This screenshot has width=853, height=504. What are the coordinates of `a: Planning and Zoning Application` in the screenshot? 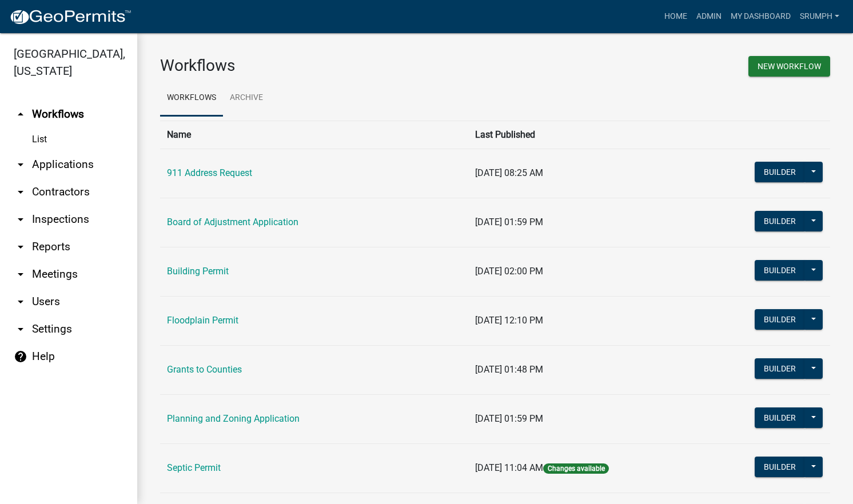 It's located at (234, 418).